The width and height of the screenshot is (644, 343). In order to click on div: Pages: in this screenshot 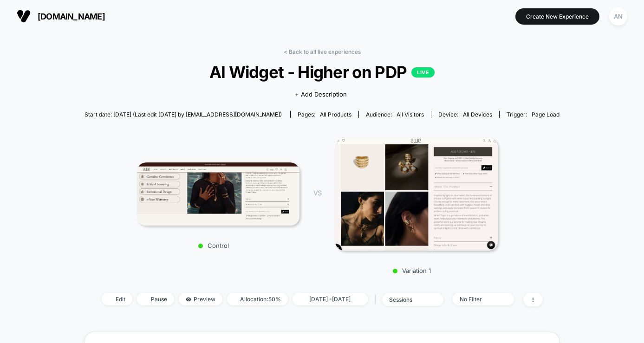, I will do `click(325, 115)`.